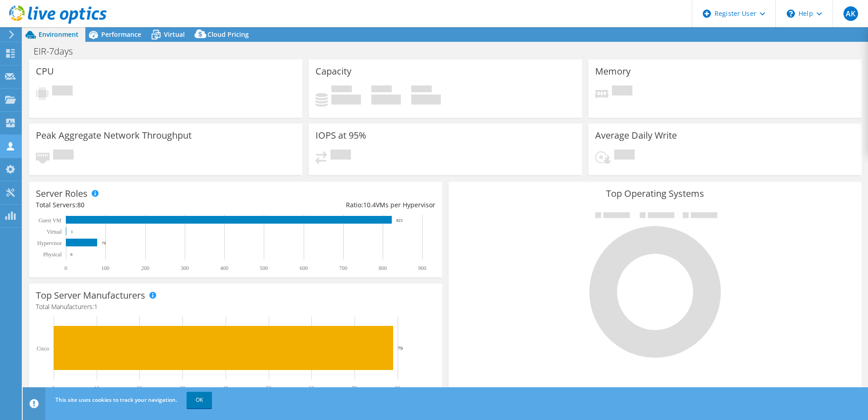 The height and width of the screenshot is (420, 868). What do you see at coordinates (613, 72) in the screenshot?
I see `h3: Memory` at bounding box center [613, 72].